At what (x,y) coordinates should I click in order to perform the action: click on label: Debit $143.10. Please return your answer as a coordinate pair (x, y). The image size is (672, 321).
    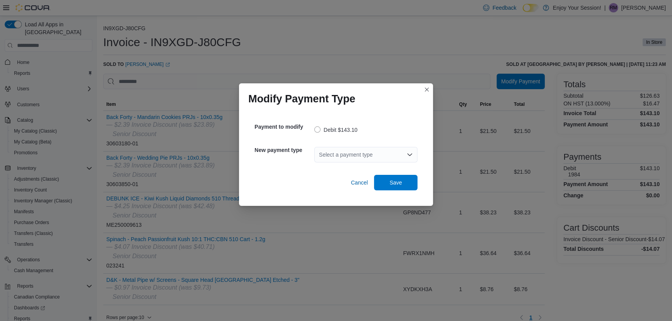
    Looking at the image, I should click on (335, 130).